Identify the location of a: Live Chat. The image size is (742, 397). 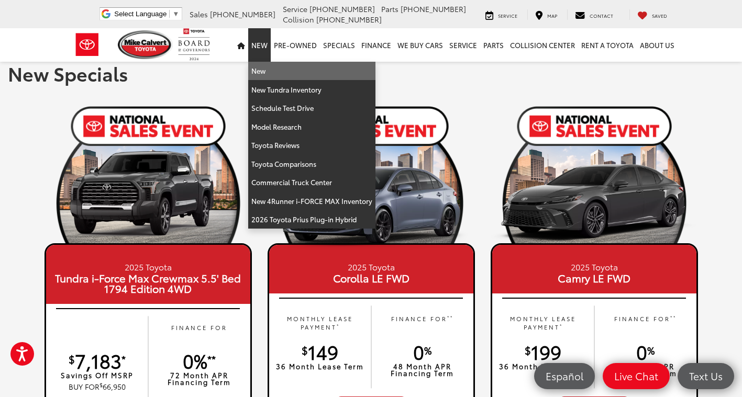
(636, 376).